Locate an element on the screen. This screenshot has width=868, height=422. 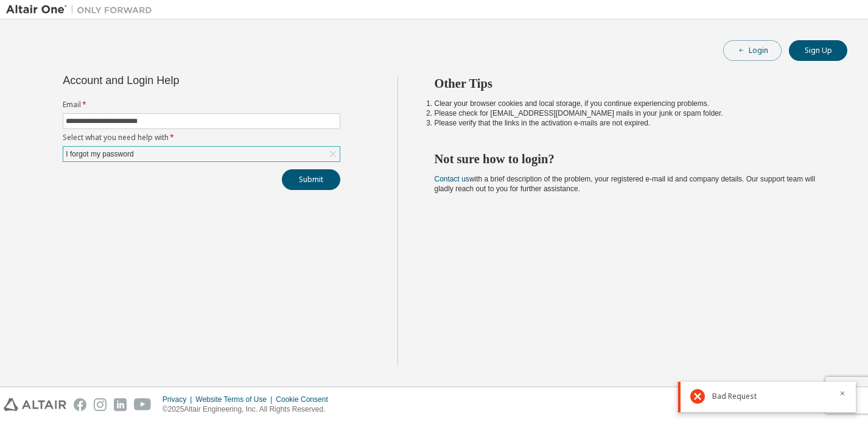
label: Select what you need help with is located at coordinates (201, 138).